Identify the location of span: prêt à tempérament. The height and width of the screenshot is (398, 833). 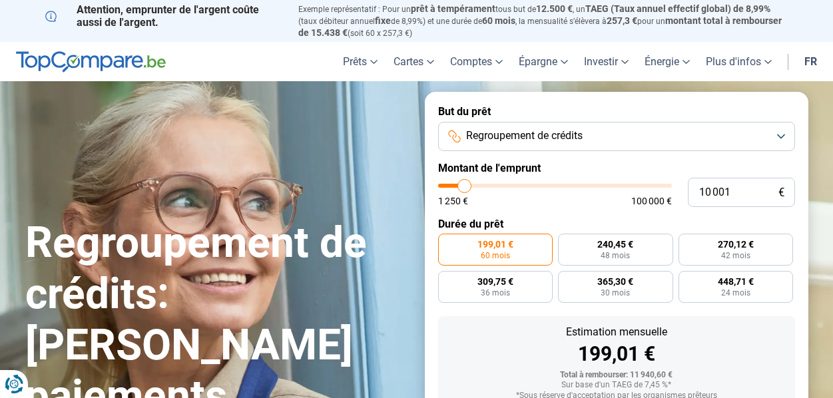
(453, 9).